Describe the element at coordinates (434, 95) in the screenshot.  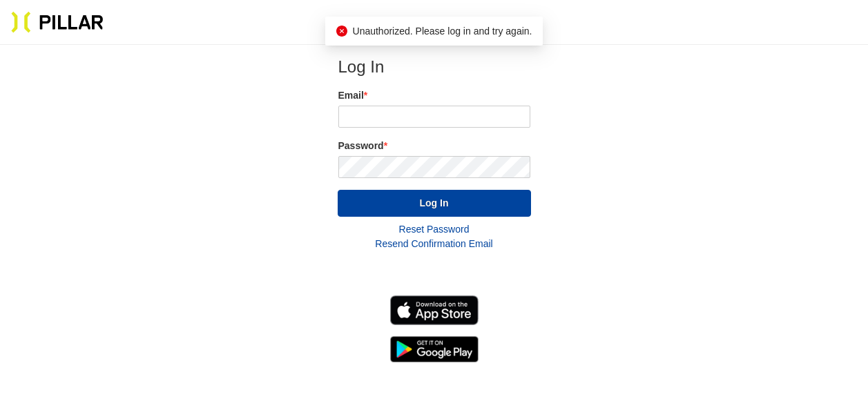
I see `label: Email` at that location.